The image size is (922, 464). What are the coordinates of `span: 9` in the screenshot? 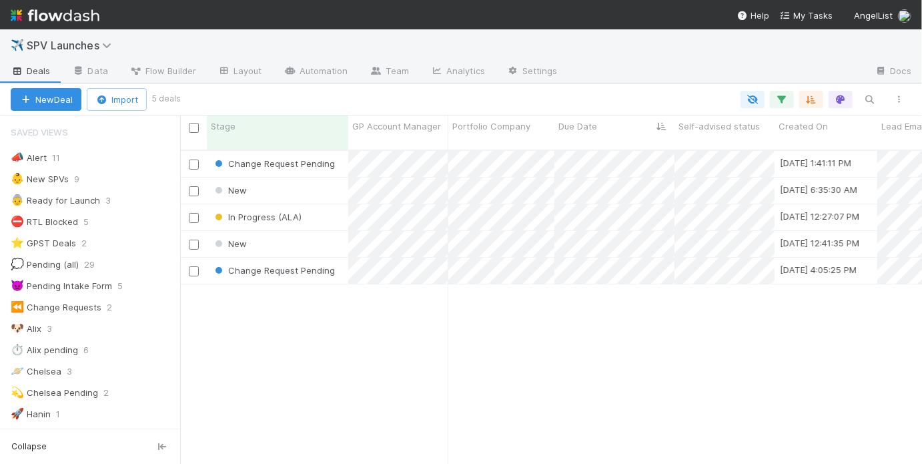 It's located at (83, 179).